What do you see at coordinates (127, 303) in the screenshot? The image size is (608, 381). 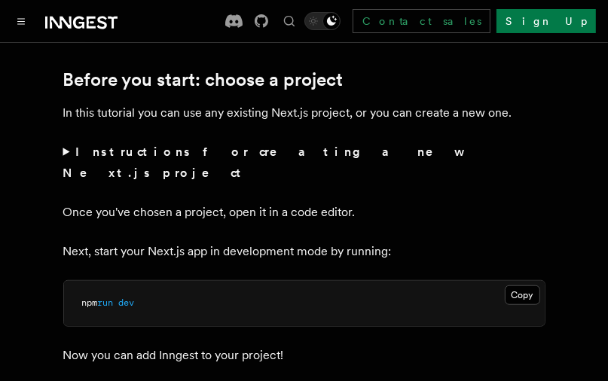 I see `span: dev` at bounding box center [127, 303].